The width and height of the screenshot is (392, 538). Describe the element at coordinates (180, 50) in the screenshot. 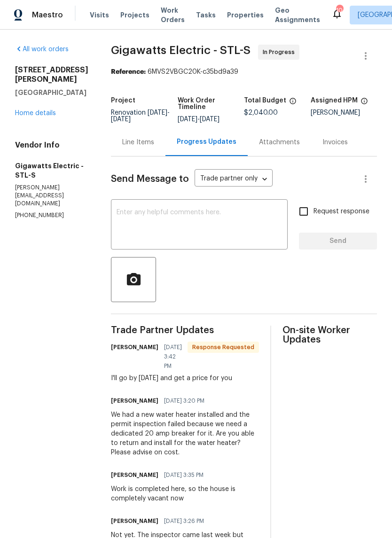

I see `span: Gigawatts Electric - STL-S` at that location.